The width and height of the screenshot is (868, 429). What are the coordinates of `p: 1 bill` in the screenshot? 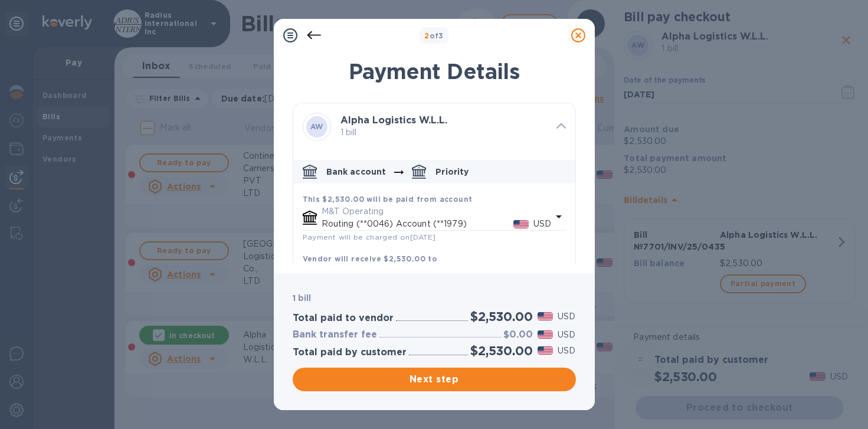 It's located at (444, 132).